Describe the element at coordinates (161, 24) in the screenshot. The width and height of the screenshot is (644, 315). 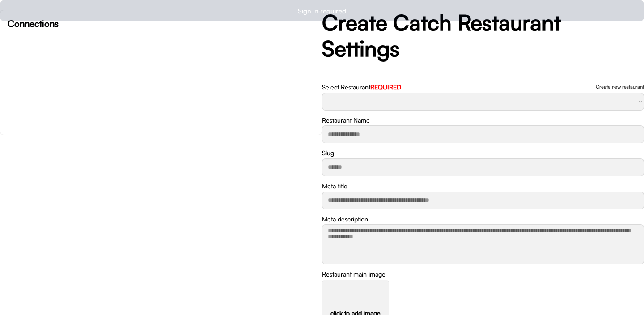
I see `h6: Connections` at that location.